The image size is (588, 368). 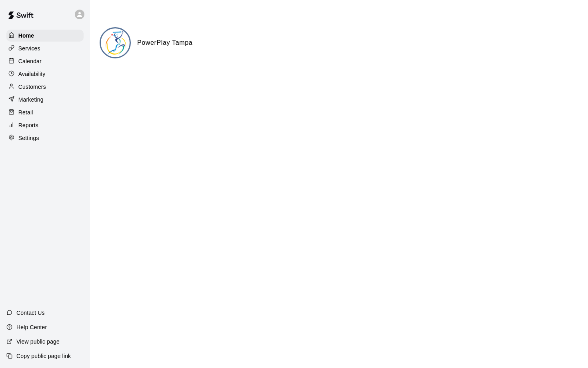 What do you see at coordinates (45, 74) in the screenshot?
I see `div: Availability` at bounding box center [45, 74].